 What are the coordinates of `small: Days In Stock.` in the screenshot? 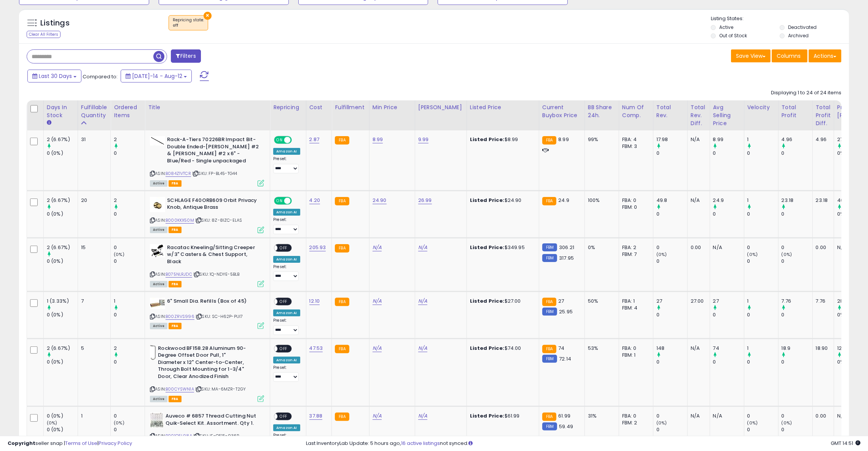 It's located at (49, 123).